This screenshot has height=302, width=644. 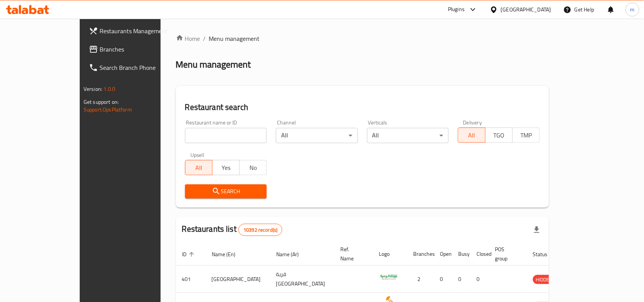 I want to click on h2: Restaurant search, so click(x=363, y=107).